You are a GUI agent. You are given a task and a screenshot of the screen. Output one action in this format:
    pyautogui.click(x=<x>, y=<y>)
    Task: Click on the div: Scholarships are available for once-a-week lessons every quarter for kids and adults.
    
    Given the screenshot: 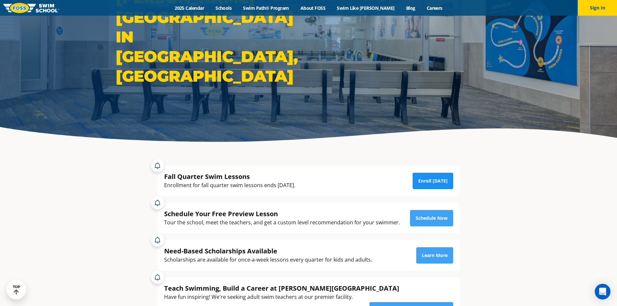 What is the action you would take?
    pyautogui.click(x=268, y=260)
    